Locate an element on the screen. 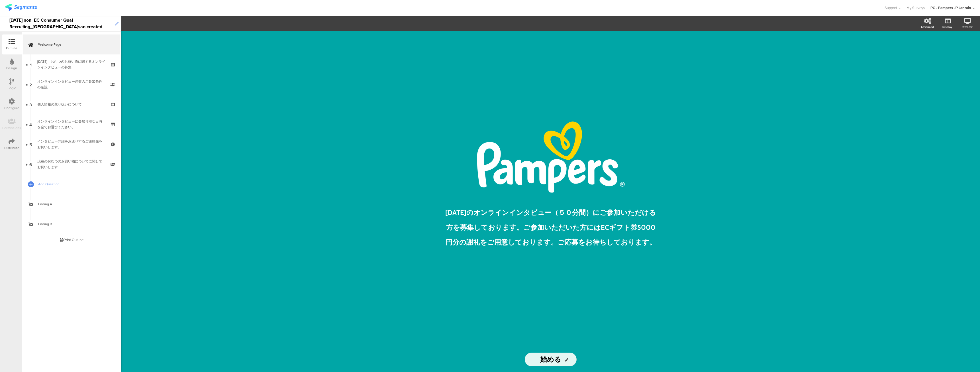 The width and height of the screenshot is (980, 372). div: 現在のおむつのお買い物についてに関してお伺いします is located at coordinates (71, 164).